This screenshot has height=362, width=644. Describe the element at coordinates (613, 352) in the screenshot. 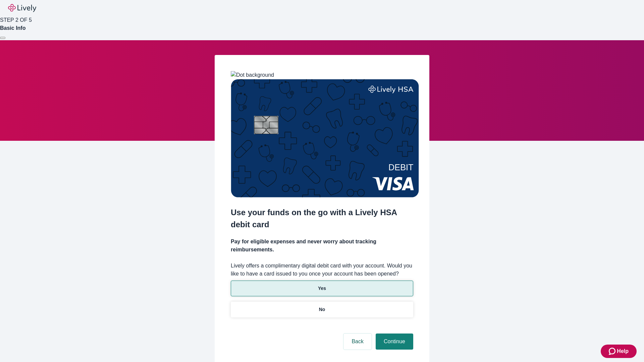

I see `svg: Zendesk support icon` at that location.